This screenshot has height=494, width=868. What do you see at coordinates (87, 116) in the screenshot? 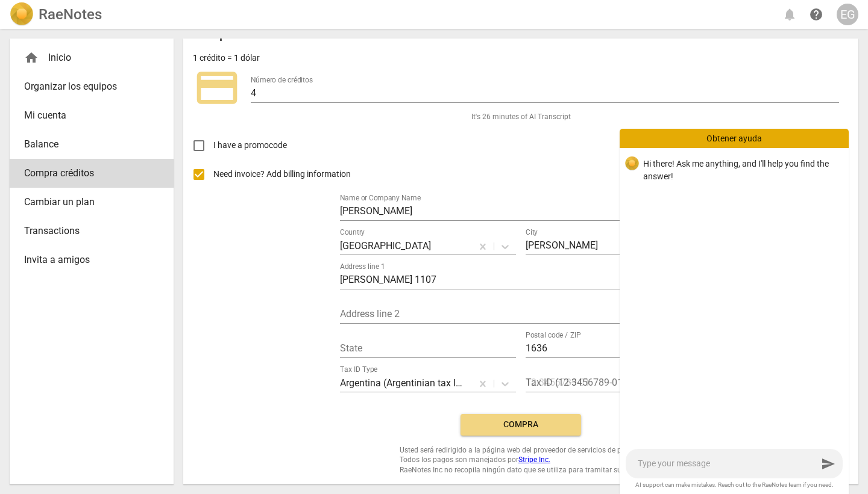
I see `span: Mi cuenta` at bounding box center [87, 116].